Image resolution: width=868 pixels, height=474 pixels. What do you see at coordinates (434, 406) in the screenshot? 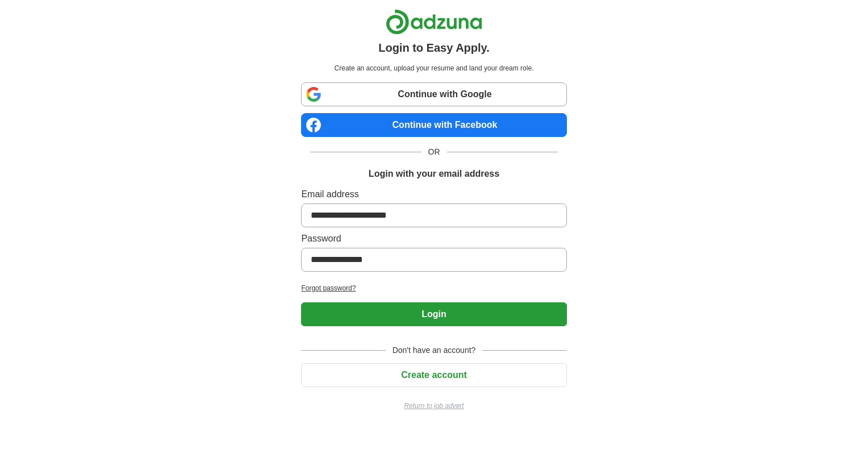
I see `a: Return to job advert` at bounding box center [434, 406].